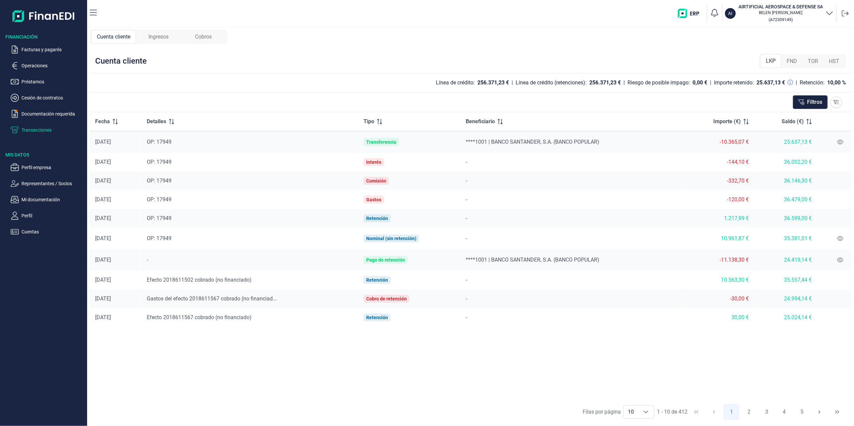  I want to click on small: Copiar cif, so click(780, 19).